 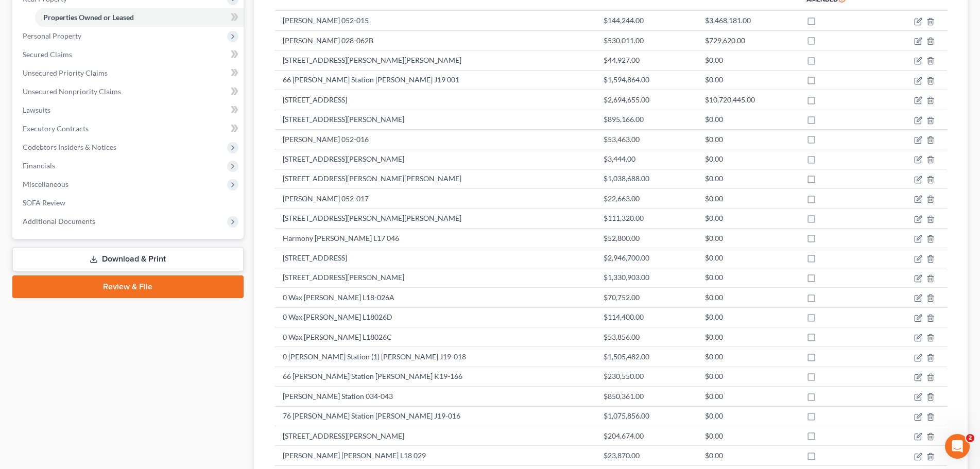 What do you see at coordinates (129, 55) in the screenshot?
I see `a: Secured Claims` at bounding box center [129, 55].